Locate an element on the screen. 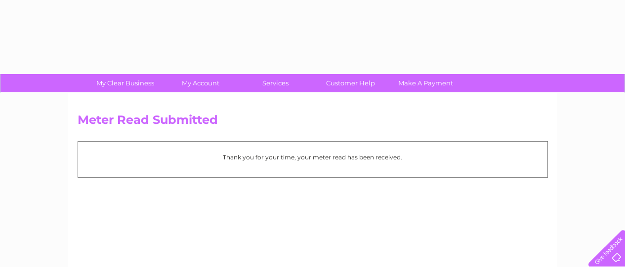  a: Make A Payment is located at coordinates (425, 83).